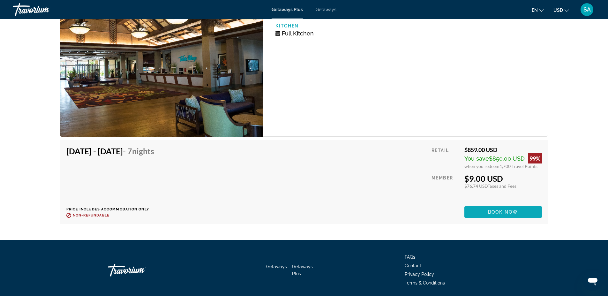 The image size is (608, 296). Describe the element at coordinates (340, 26) in the screenshot. I see `p: Kitchen` at that location.